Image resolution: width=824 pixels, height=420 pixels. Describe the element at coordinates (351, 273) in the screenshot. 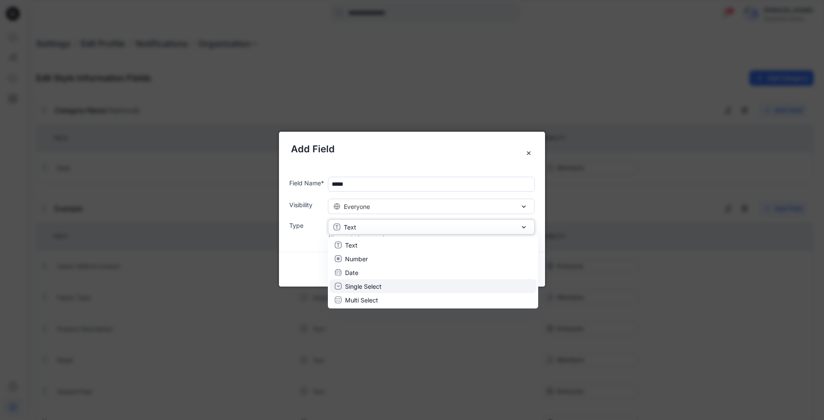

I see `p: Date` at that location.